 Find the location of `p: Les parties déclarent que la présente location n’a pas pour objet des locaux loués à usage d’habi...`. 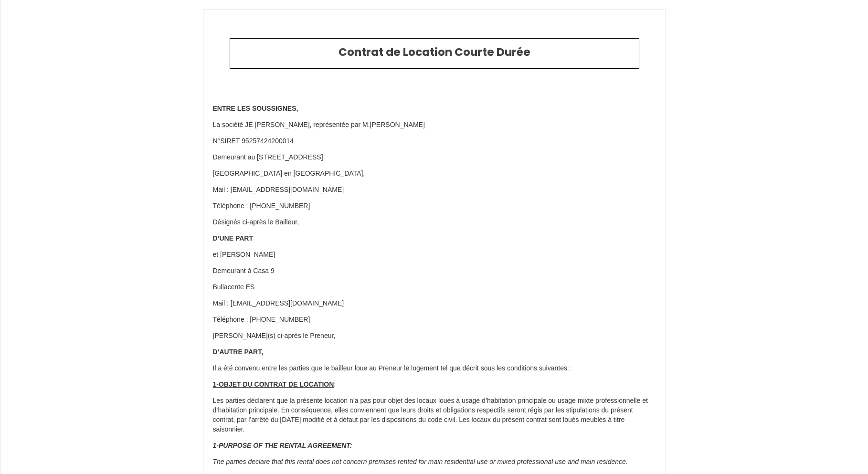

p: Les parties déclarent que la présente location n’a pas pour objet des locaux loués à usage d’habi... is located at coordinates (434, 415).